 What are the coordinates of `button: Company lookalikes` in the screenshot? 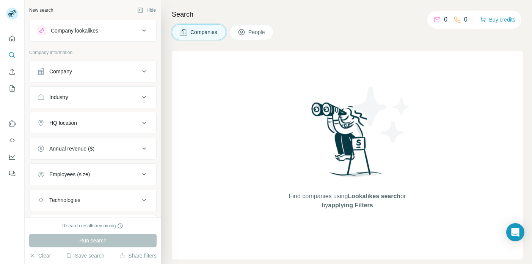 It's located at (93, 31).